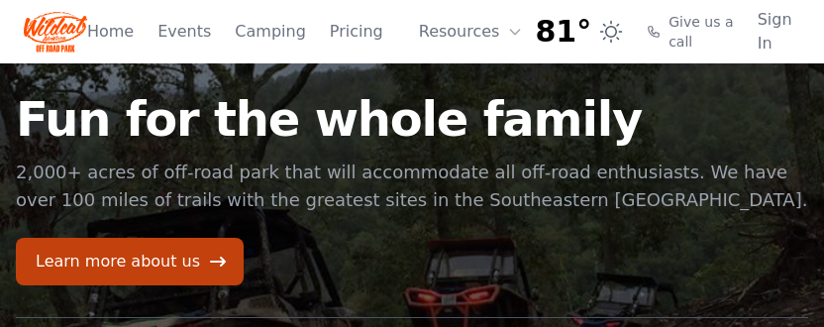 The width and height of the screenshot is (824, 327). I want to click on img: Wildcat Logo, so click(55, 32).